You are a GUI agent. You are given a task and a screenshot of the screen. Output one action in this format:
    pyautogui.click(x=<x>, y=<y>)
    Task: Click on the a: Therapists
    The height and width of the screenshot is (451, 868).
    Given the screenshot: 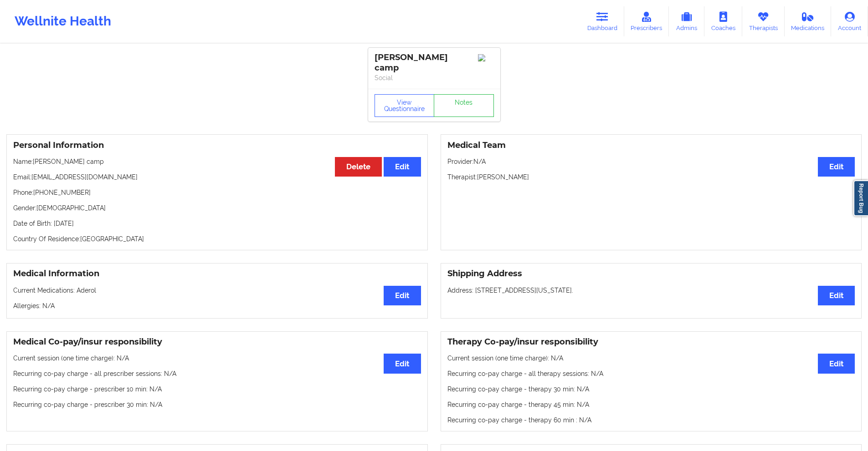 What is the action you would take?
    pyautogui.click(x=764, y=22)
    